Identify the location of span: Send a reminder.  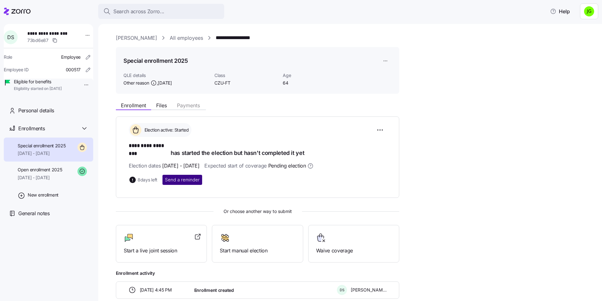
(182, 180).